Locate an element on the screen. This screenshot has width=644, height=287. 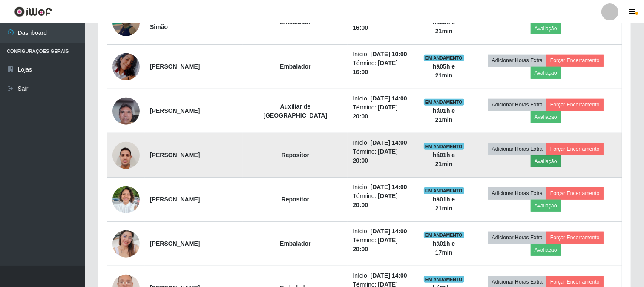
img: 1749753649914.jpeg is located at coordinates (126, 199).